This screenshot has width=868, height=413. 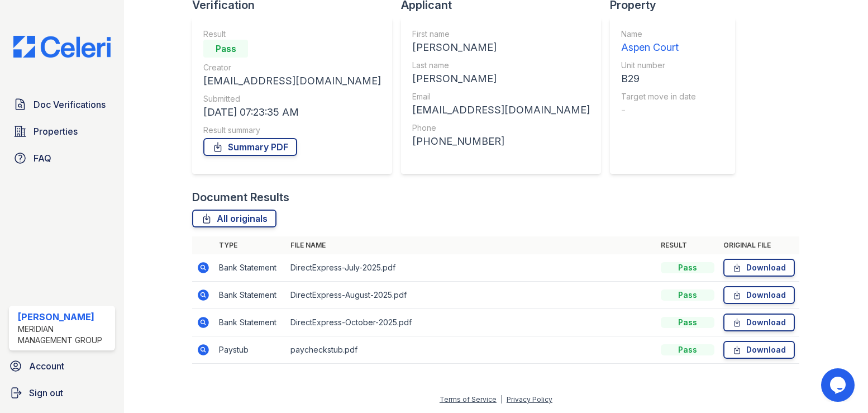 What do you see at coordinates (292, 68) in the screenshot?
I see `div: Creator` at bounding box center [292, 68].